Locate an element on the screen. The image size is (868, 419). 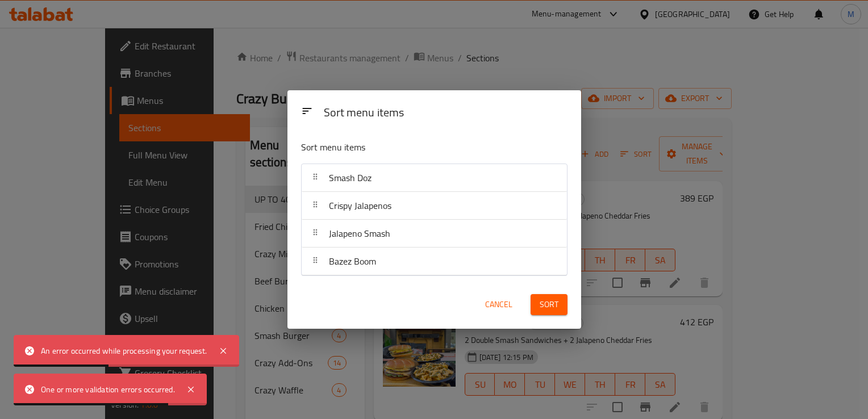
p: Sort menu items is located at coordinates (406, 147).